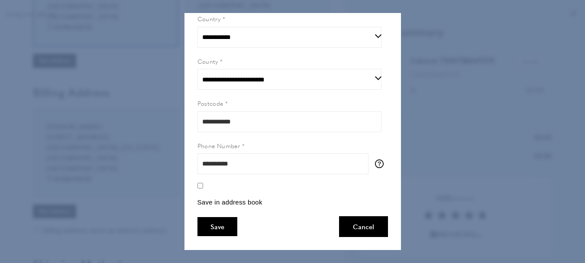 This screenshot has width=585, height=263. Describe the element at coordinates (382, 164) in the screenshot. I see `button: More information` at that location.